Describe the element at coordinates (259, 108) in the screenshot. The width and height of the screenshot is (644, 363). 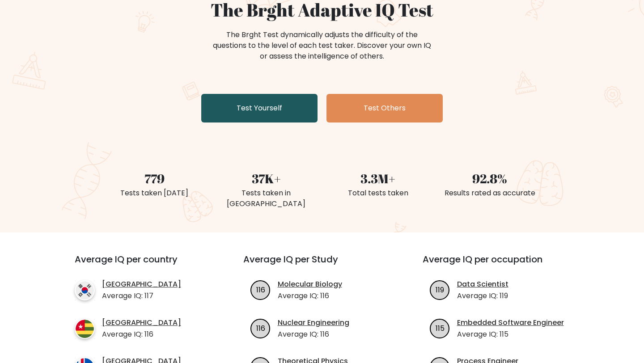
I see `a: Test Yourself` at that location.